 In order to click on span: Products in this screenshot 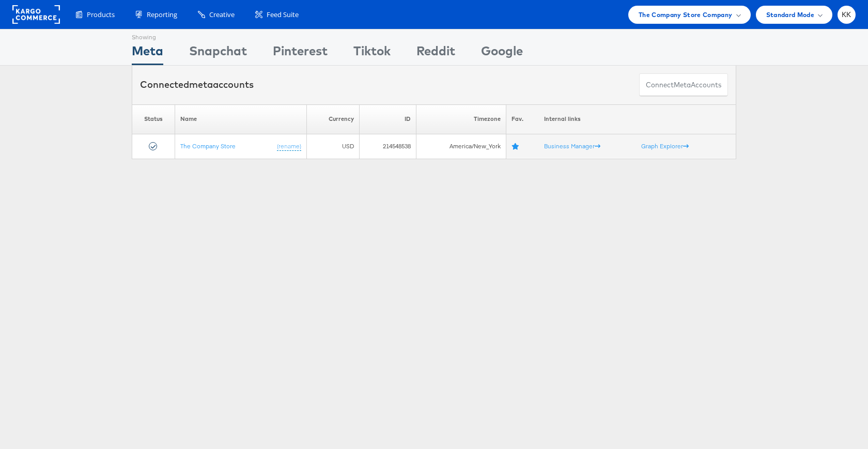, I will do `click(101, 14)`.